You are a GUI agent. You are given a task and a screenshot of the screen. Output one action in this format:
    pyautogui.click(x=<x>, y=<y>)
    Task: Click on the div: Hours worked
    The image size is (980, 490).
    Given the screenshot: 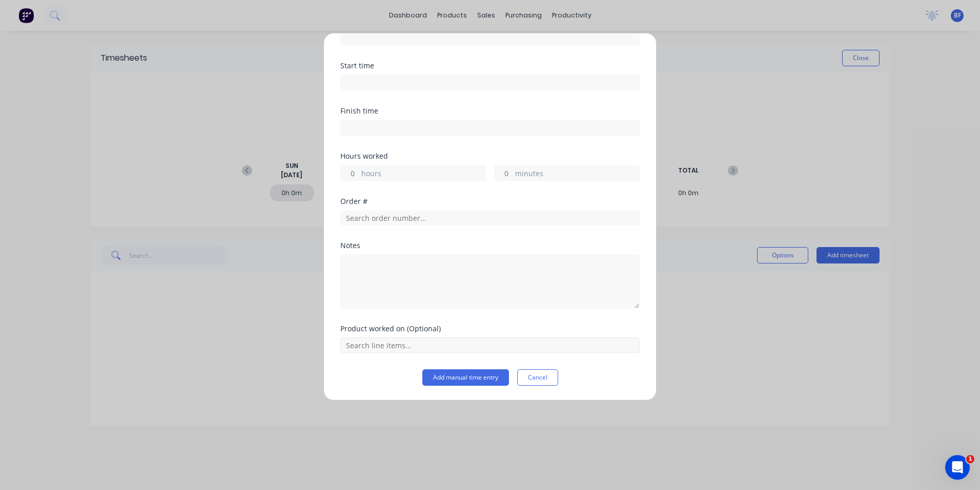 What is the action you would take?
    pyautogui.click(x=490, y=156)
    